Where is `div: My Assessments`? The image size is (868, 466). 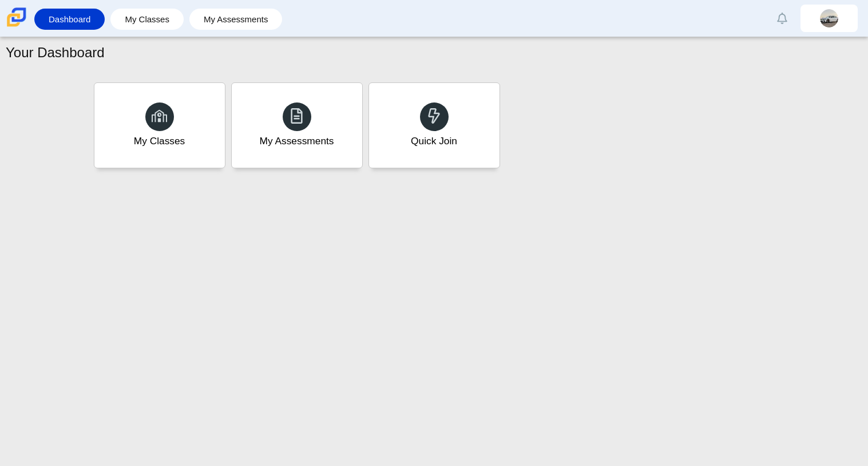
div: My Assessments is located at coordinates (297, 141).